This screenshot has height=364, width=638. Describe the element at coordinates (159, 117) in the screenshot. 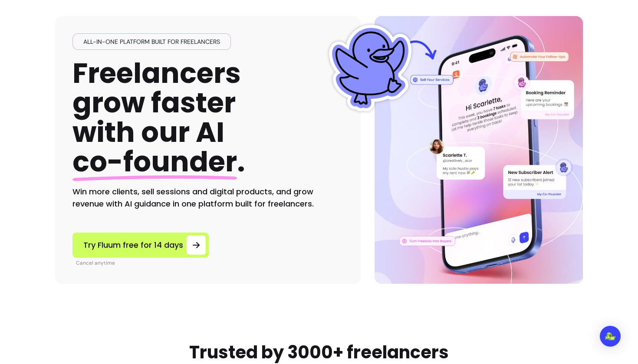

I see `h1: Freelancers grow faster with our AI .` at that location.